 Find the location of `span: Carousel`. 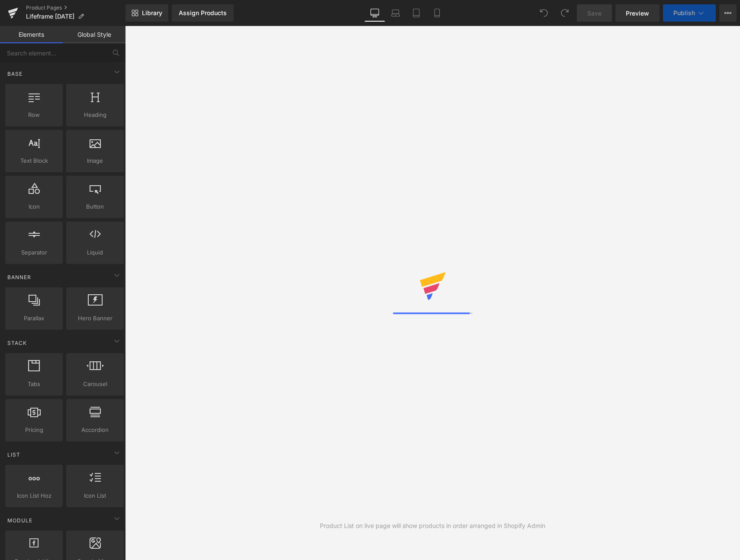

span: Carousel is located at coordinates (95, 384).